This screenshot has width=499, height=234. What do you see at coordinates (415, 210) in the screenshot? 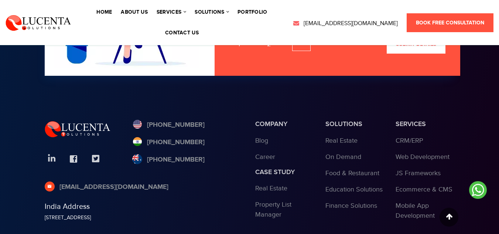
I see `a: Mobile App Development` at bounding box center [415, 210].